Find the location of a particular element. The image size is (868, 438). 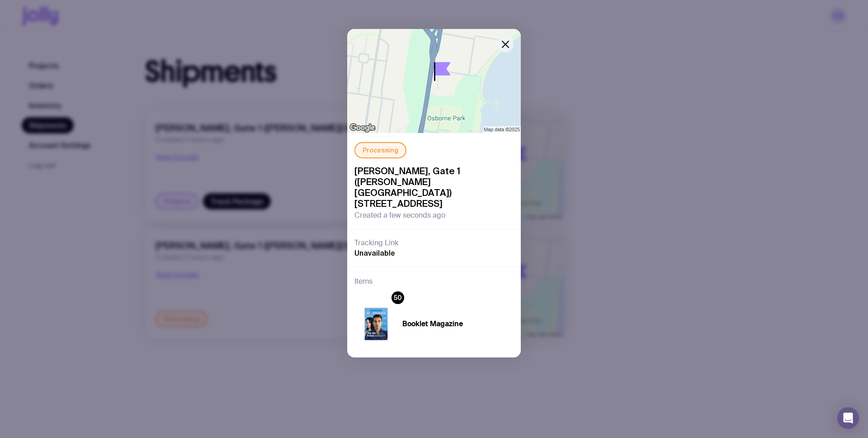

span: Created a few seconds ago is located at coordinates (399, 215).